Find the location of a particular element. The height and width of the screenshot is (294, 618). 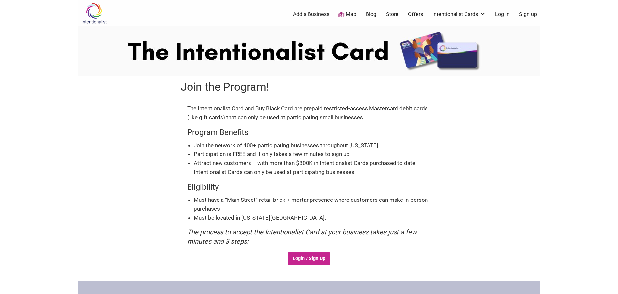

h1: Join the Program! is located at coordinates (309, 87).